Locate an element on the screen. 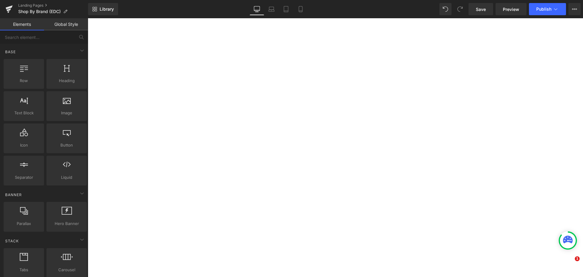 The height and width of the screenshot is (277, 583). span: Hero Banner is located at coordinates (66, 223).